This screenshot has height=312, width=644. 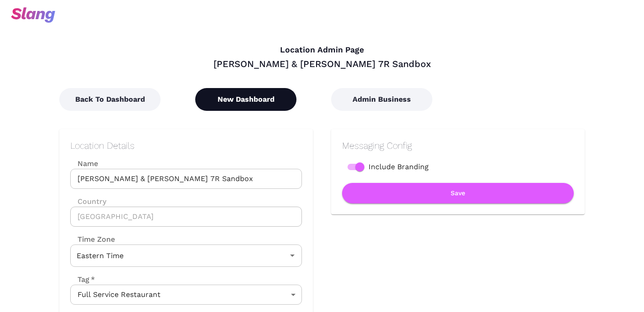 What do you see at coordinates (458, 145) in the screenshot?
I see `h2: Messaging Config` at bounding box center [458, 145].